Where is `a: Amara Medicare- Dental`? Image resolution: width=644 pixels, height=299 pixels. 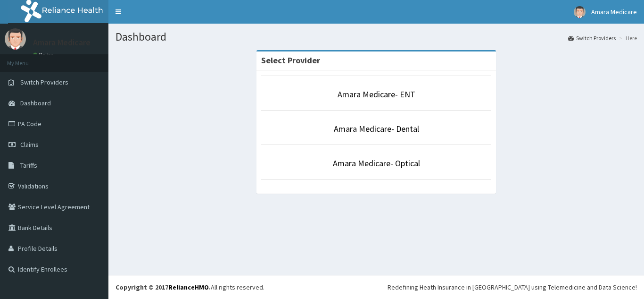
a: Amara Medicare- Dental is located at coordinates (376, 129).